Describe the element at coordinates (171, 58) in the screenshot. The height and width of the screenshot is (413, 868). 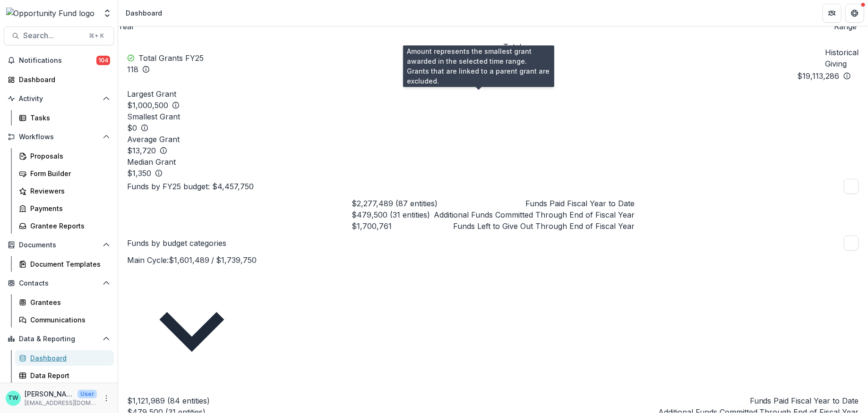
I see `p: Total Grants FY25` at that location.